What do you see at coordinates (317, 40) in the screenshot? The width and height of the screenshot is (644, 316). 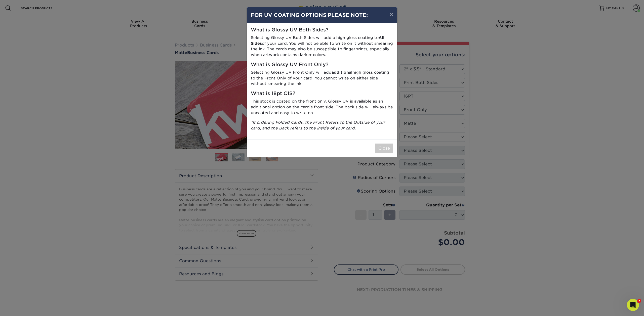 I see `strong: All Sides` at bounding box center [317, 40].